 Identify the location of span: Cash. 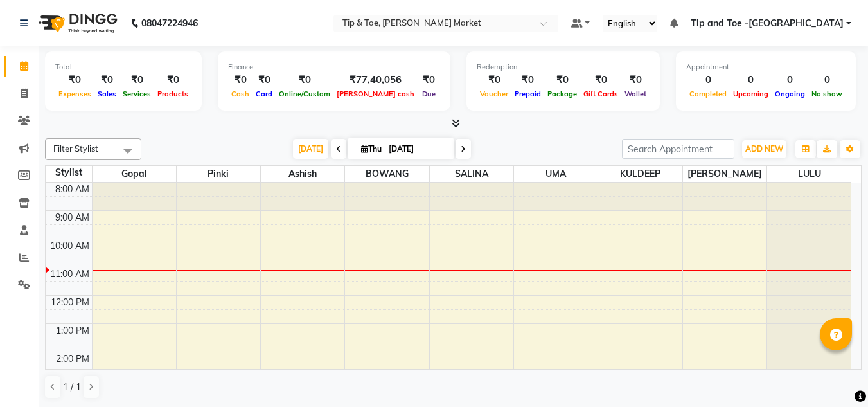
(240, 94).